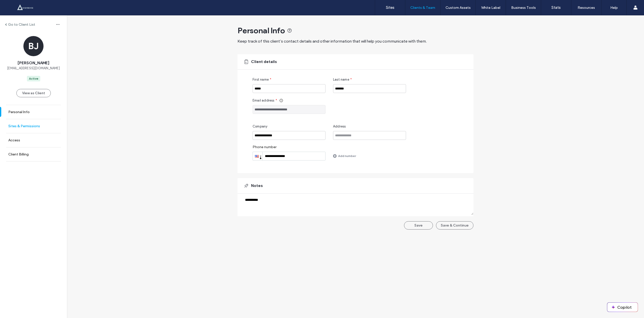  Describe the element at coordinates (370, 89) in the screenshot. I see `input: Last name` at that location.